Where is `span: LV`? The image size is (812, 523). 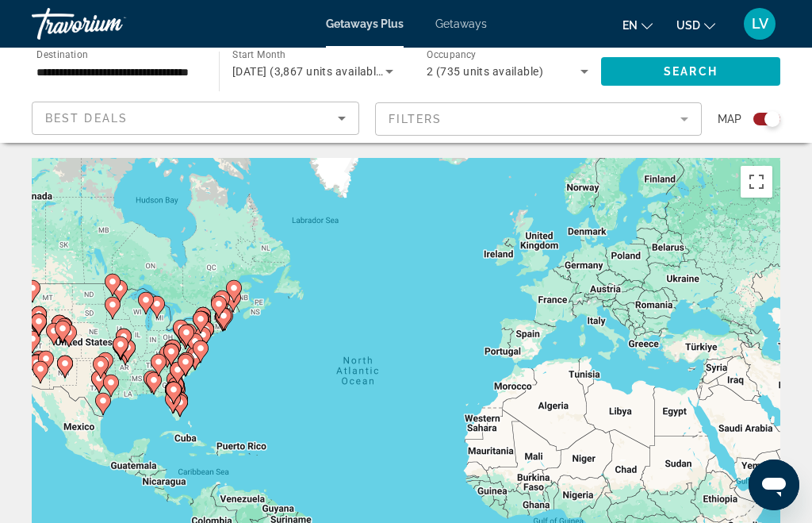 span: LV is located at coordinates (760, 24).